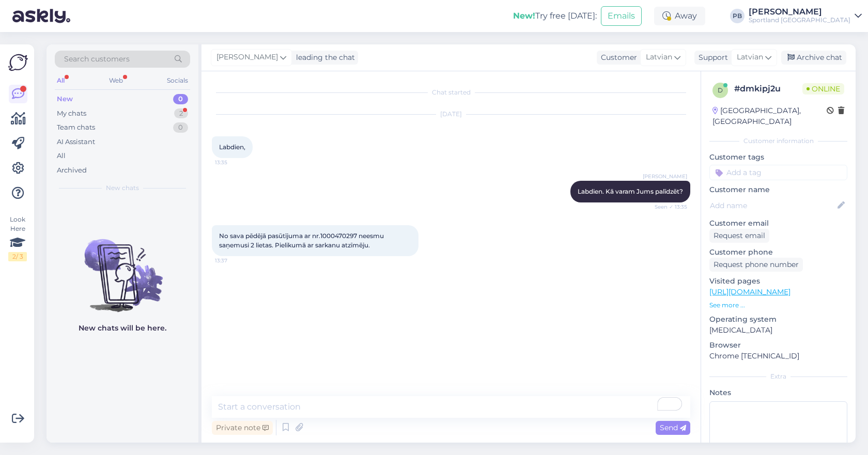  Describe the element at coordinates (673, 428) in the screenshot. I see `span: Send` at that location.